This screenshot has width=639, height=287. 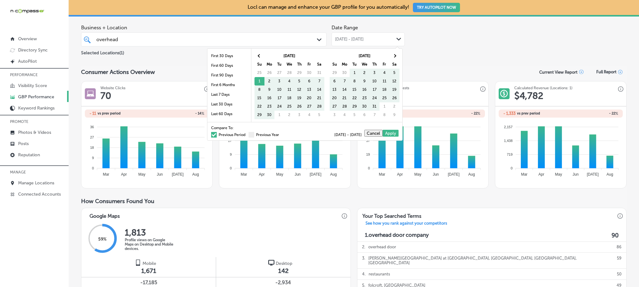 I want to click on td: 12, so click(x=299, y=90).